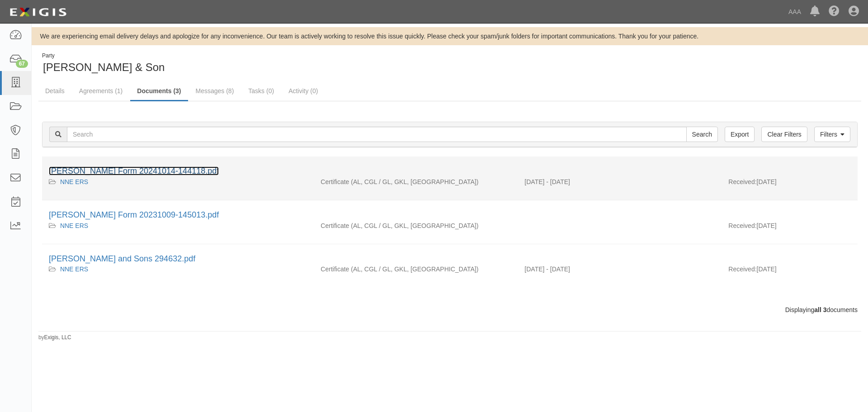 Image resolution: width=868 pixels, height=412 pixels. Describe the element at coordinates (159, 91) in the screenshot. I see `a: Documents (3)` at that location.